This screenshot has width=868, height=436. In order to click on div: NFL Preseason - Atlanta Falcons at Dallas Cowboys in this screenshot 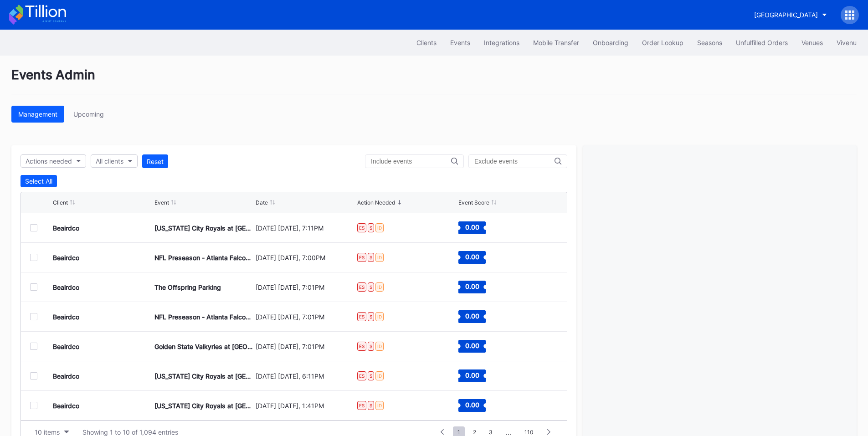, I will do `click(204, 257)`.